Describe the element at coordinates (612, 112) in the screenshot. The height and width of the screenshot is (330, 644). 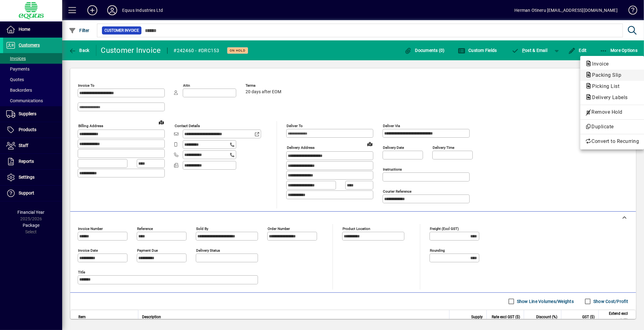
I see `span: Remove Hold` at that location.